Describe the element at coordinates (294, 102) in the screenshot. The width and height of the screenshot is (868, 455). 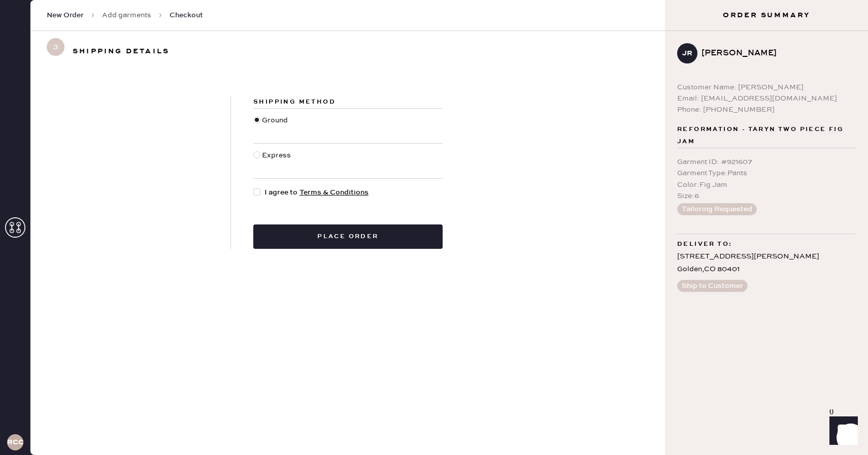
I see `span: Shipping Method` at that location.